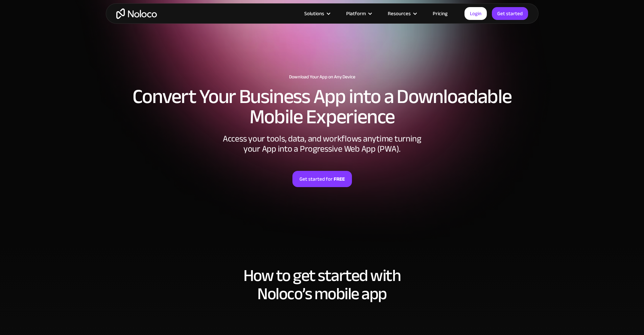  I want to click on h1: Download Your App on Any Device, so click(322, 77).